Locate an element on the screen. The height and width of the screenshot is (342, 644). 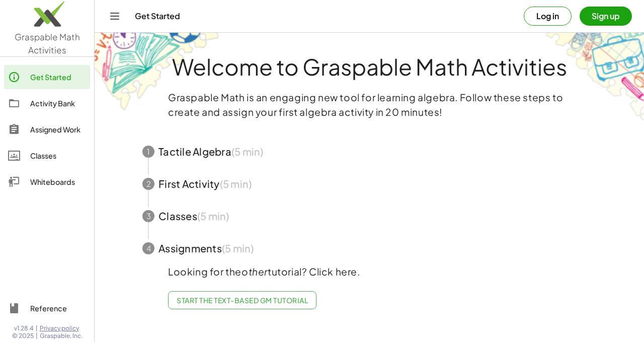
img: get-started-bg-ul-Ceg4j33I.png is located at coordinates (158, 72).